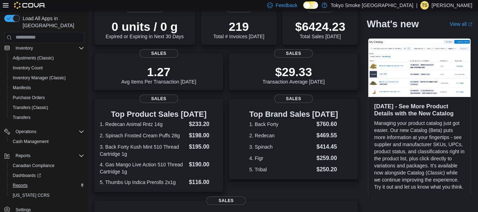  What do you see at coordinates (47, 98) in the screenshot?
I see `button: Purchase Orders` at bounding box center [47, 98].